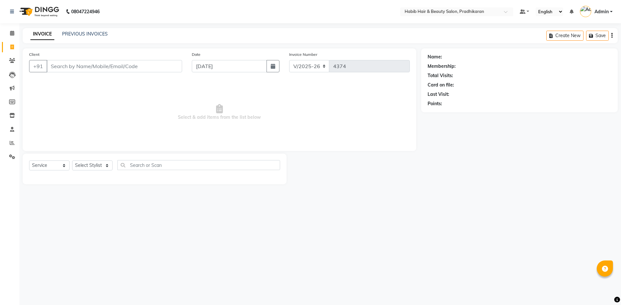 This screenshot has width=621, height=305. Describe the element at coordinates (196, 55) in the screenshot. I see `label: Date` at that location.